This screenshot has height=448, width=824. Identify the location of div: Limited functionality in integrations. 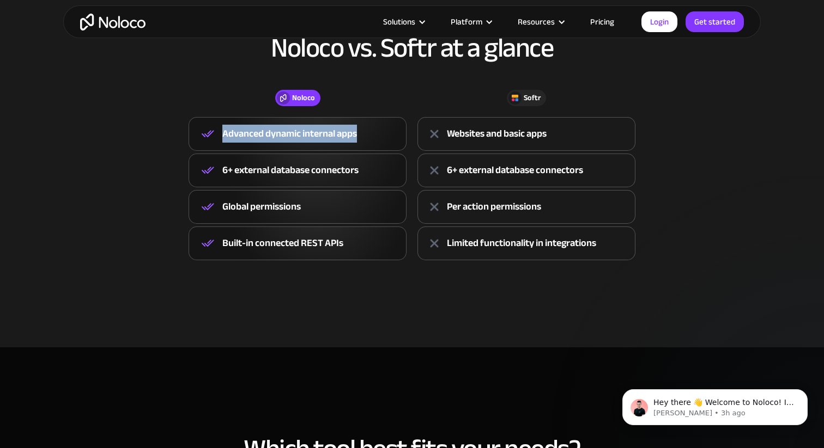
(521, 243).